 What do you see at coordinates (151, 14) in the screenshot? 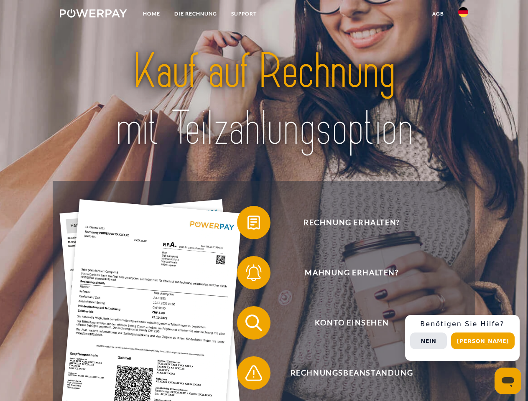
I see `a: Home` at bounding box center [151, 14].